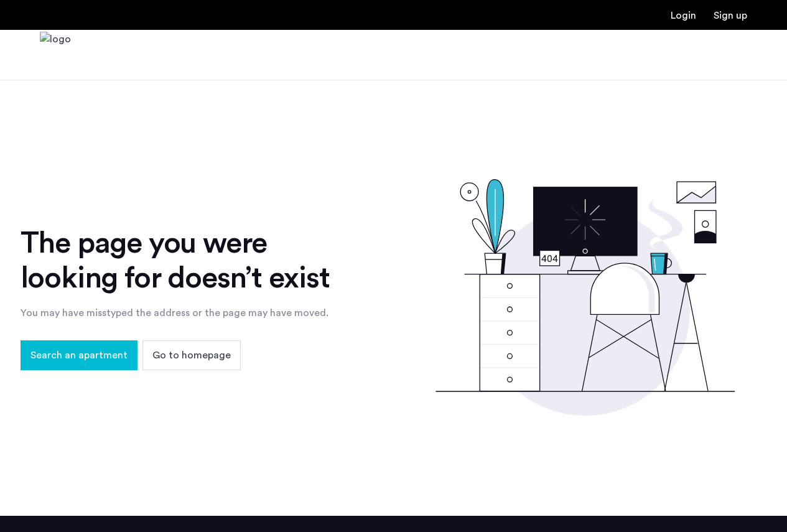 The height and width of the screenshot is (532, 787). Describe the element at coordinates (186, 312) in the screenshot. I see `div: You may have misstyped the address or the page may have moved.` at that location.